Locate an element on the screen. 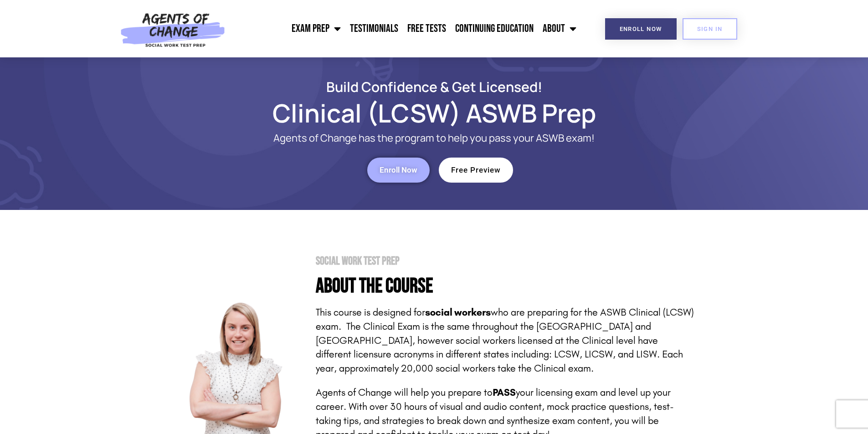 The width and height of the screenshot is (868, 434). h1: Clinical (LCSW) ASWB Prep is located at coordinates (434, 113).